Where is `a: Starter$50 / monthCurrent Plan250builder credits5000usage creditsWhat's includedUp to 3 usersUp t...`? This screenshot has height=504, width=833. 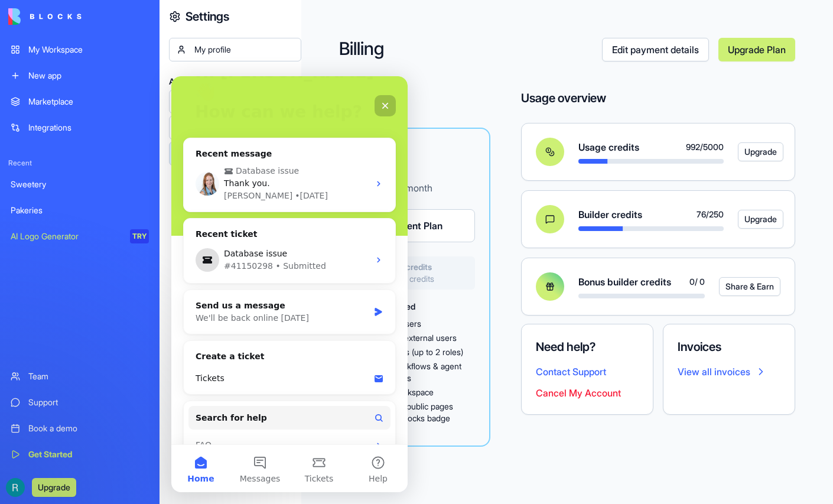
a: Starter$50 / monthCurrent Plan250builder credits5000usage creditsWhat's includedUp to 3 usersUp t... is located at coordinates (415, 287).